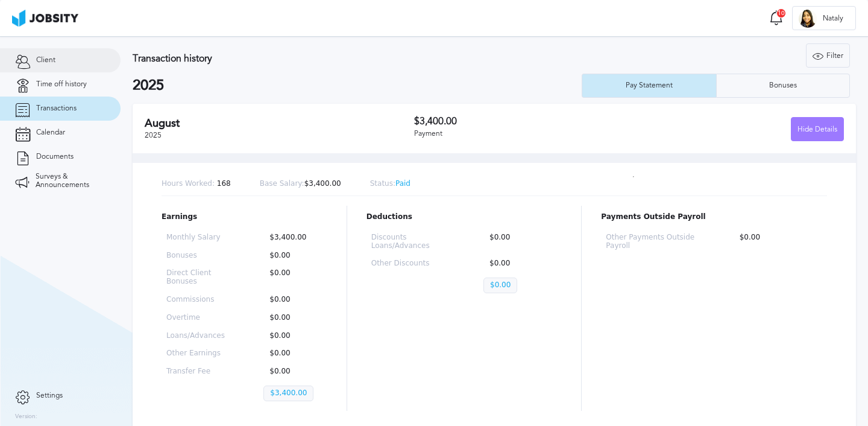 This screenshot has width=868, height=426. I want to click on span: Hours Worked:, so click(188, 183).